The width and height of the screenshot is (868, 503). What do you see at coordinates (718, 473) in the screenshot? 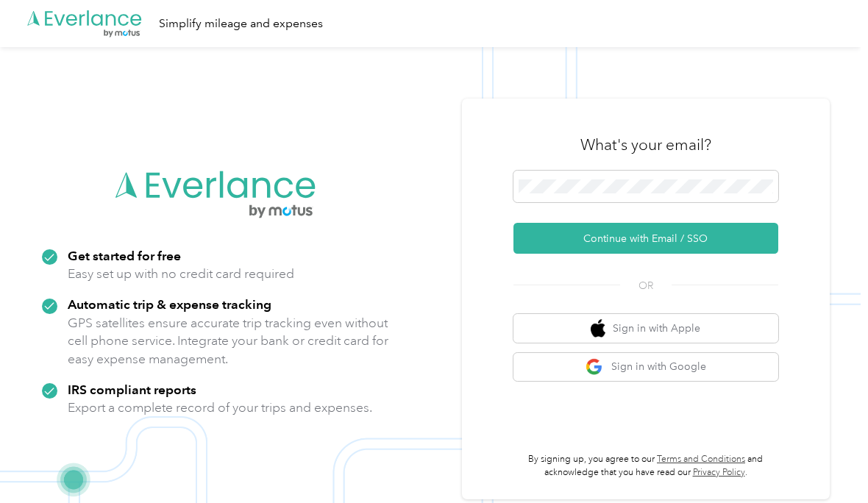
I see `a: Privacy Policy` at bounding box center [718, 473].